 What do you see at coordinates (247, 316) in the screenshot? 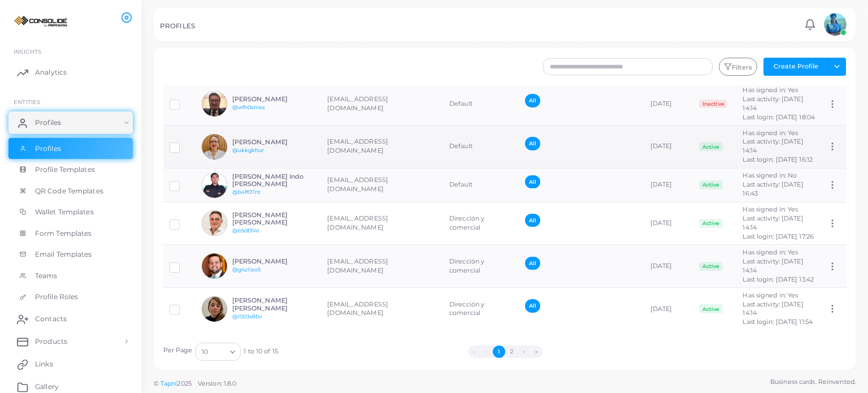
I see `a: @l003x8bv` at bounding box center [247, 316].